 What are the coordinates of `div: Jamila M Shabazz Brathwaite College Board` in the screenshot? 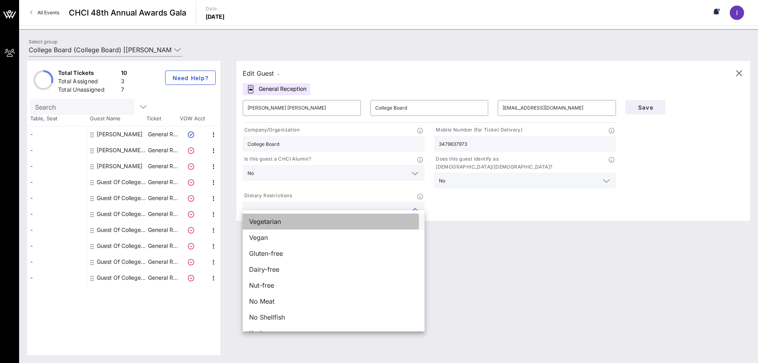 It's located at (122, 150).